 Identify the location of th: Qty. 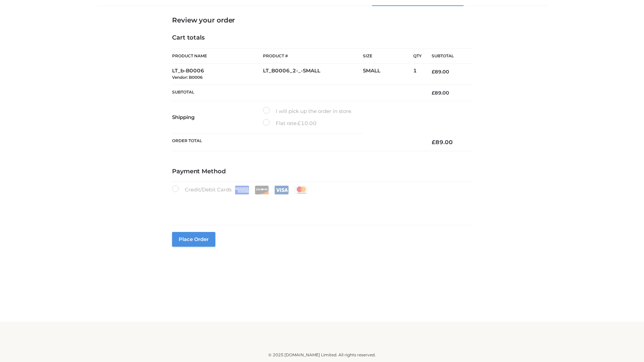
(418, 56).